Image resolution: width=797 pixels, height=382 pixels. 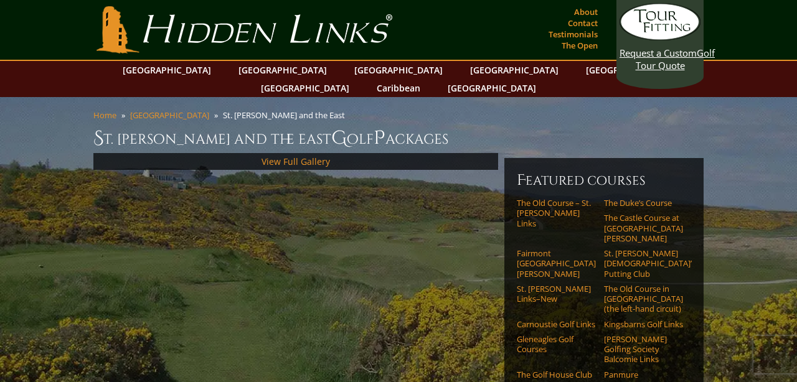 What do you see at coordinates (399, 88) in the screenshot?
I see `a: Caribbean` at bounding box center [399, 88].